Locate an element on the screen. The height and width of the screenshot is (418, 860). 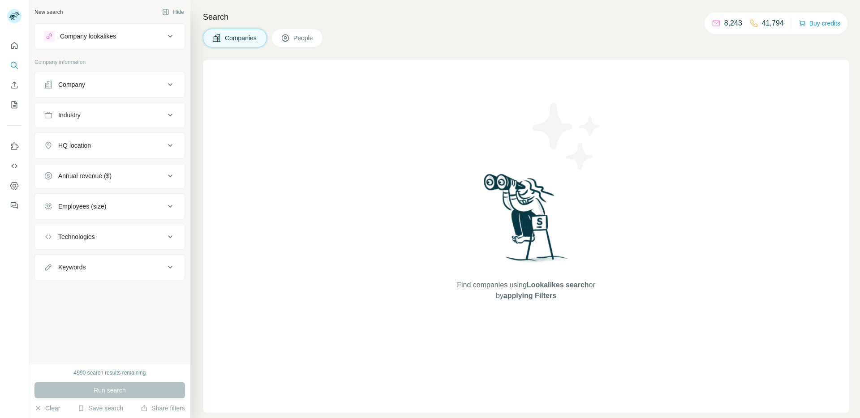
p: 41,794 is located at coordinates (772, 23).